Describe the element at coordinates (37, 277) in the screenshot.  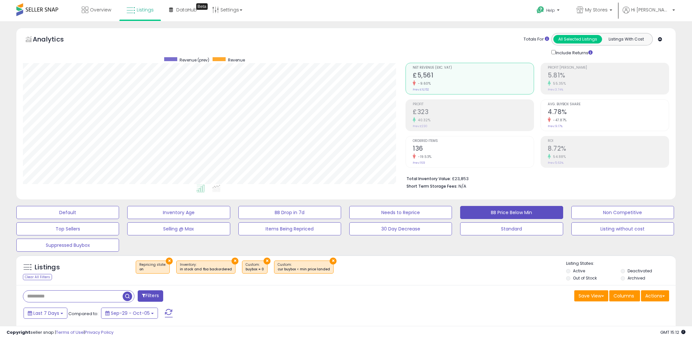
I see `div: Clear All Filters` at that location.